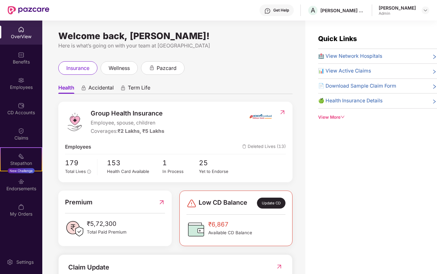 This screenshot has width=437, height=274. What do you see at coordinates (398, 13) in the screenshot?
I see `div: Admin` at bounding box center [398, 13].